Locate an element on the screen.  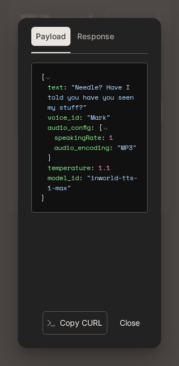
span: speakingRate is located at coordinates (78, 137).